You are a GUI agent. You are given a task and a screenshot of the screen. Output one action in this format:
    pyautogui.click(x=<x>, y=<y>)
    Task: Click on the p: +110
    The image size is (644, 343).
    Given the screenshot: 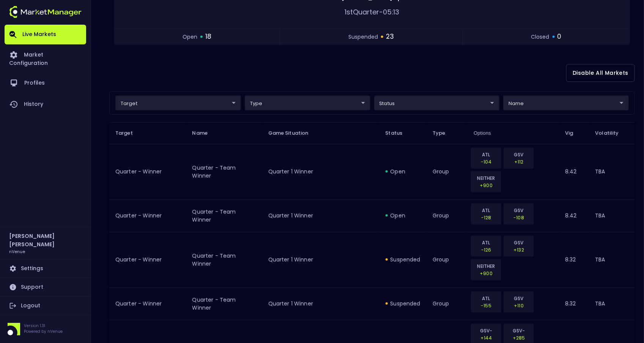 What is the action you would take?
    pyautogui.click(x=519, y=305)
    